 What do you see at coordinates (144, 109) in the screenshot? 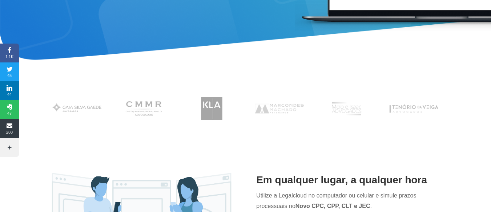
I see `img: Costa Martins Meira Rinaldi Advogados` at bounding box center [144, 109].